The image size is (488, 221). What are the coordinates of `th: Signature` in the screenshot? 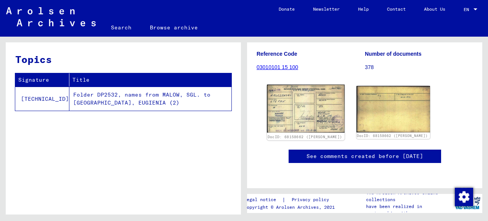 It's located at (42, 80).